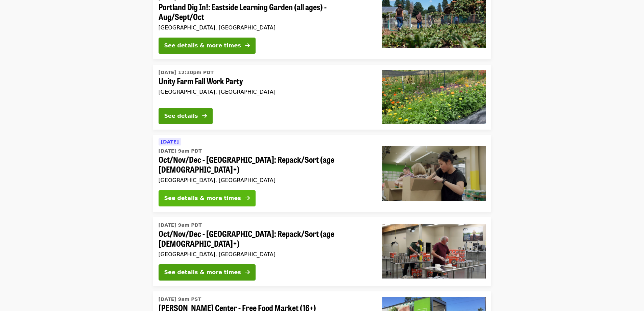 The image size is (644, 311). I want to click on a: See details for "Unity Farm Fall Work Party", so click(322, 97).